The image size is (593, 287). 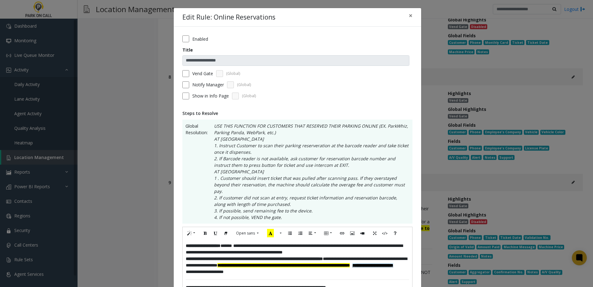 What do you see at coordinates (385, 233) in the screenshot?
I see `button: Code View` at bounding box center [385, 233].